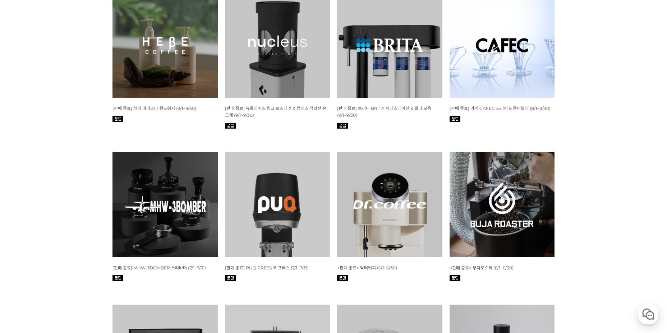 This screenshot has height=333, width=667. What do you see at coordinates (25, 237) in the screenshot?
I see `a: 홈` at bounding box center [25, 237].